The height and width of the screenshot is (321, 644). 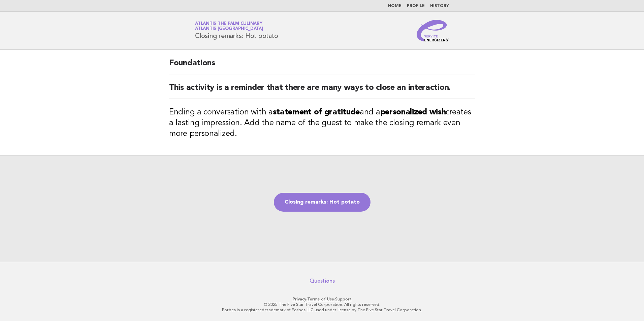 What do you see at coordinates (344, 299) in the screenshot?
I see `a: Support` at bounding box center [344, 299].